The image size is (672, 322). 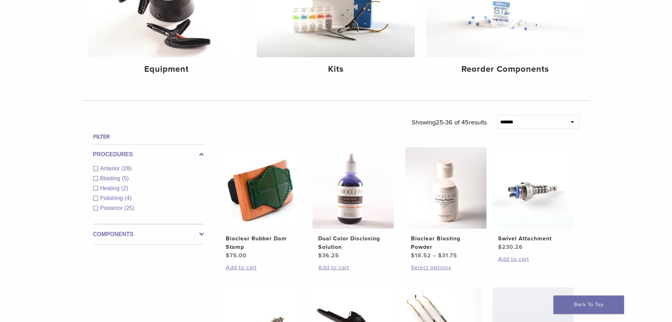 What do you see at coordinates (167, 69) in the screenshot?
I see `h4: Equipment` at bounding box center [167, 69].